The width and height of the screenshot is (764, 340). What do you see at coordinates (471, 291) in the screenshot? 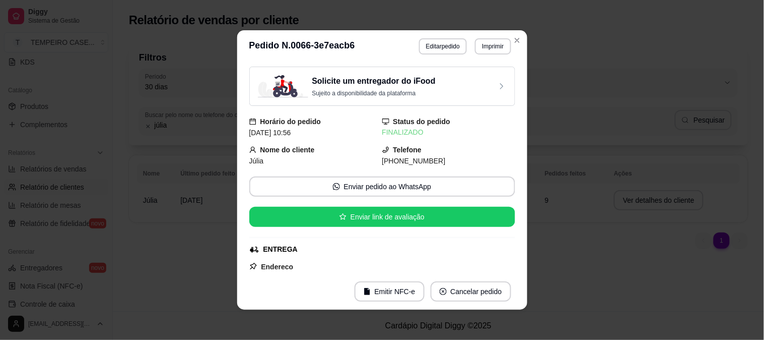
I see `button: close-circleCancelar pedido` at bounding box center [471, 291].